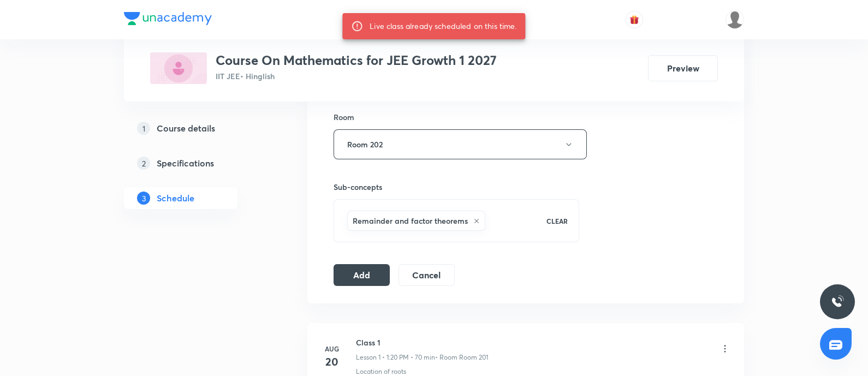 This screenshot has height=376, width=868. Describe the element at coordinates (356, 60) in the screenshot. I see `h3: Course On Mathematics for JEE Growth 1 2027` at that location.